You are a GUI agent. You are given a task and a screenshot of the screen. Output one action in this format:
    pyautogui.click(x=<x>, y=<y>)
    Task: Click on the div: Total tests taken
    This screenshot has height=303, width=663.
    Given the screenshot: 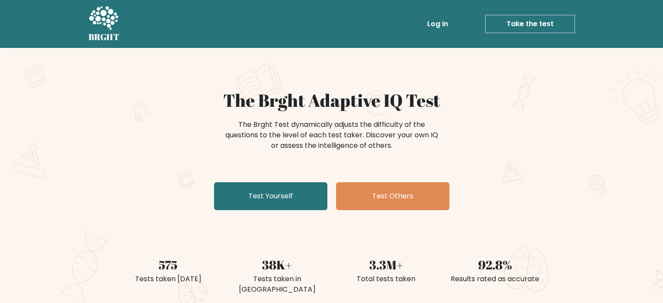 What is the action you would take?
    pyautogui.click(x=386, y=279)
    